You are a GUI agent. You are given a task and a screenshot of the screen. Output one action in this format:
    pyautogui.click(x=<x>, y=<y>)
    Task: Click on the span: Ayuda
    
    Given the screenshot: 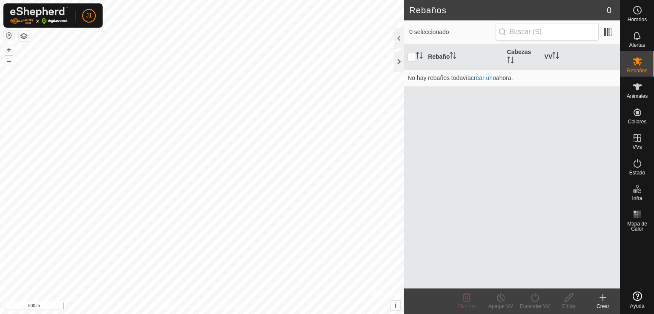 What is the action you would take?
    pyautogui.click(x=638, y=306)
    